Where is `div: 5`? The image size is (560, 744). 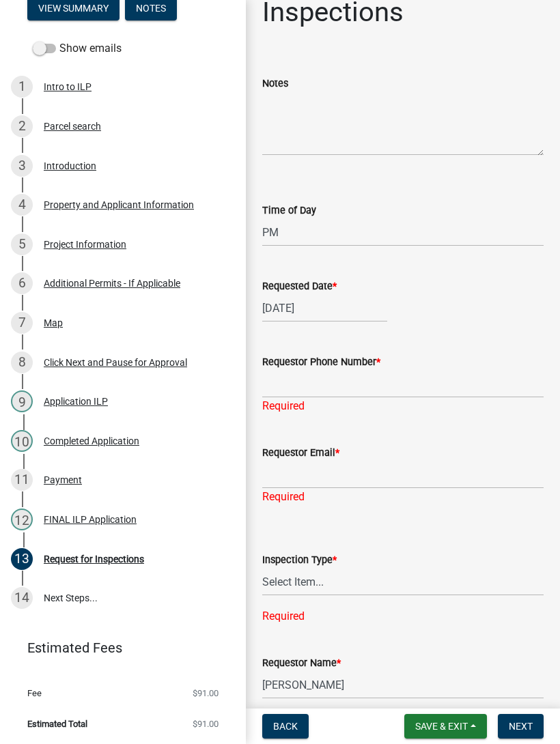
div: 5 is located at coordinates (22, 244).